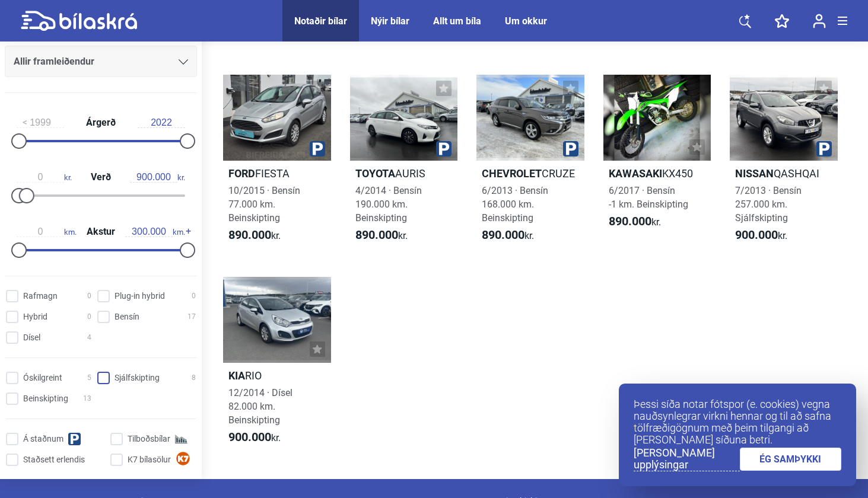 The width and height of the screenshot is (868, 498). Describe the element at coordinates (390, 20) in the screenshot. I see `div: Nýir bílar` at that location.